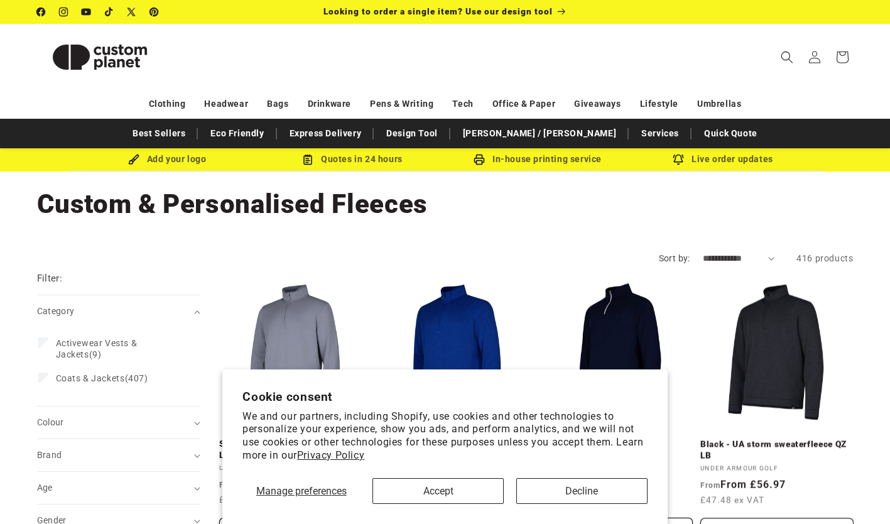  Describe the element at coordinates (278, 104) in the screenshot. I see `a: Bags` at that location.